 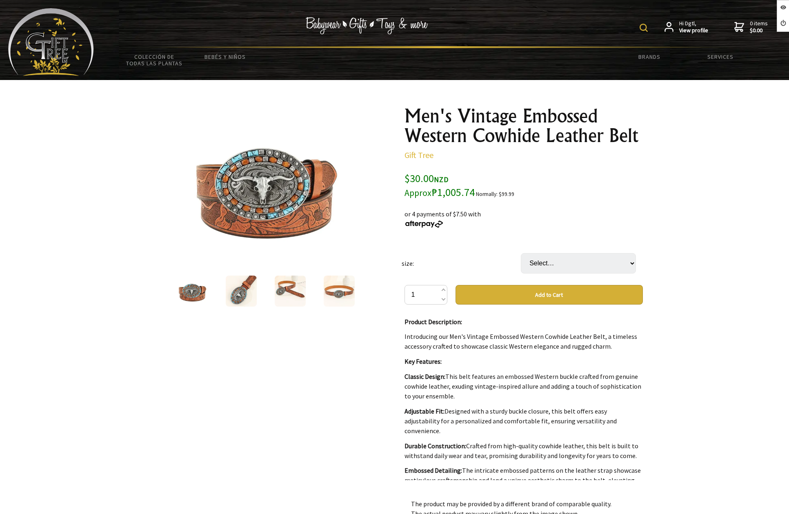 What do you see at coordinates (524, 480) in the screenshot?
I see `p: The intricate embossed patterns on the leather strap showcase meticulous craftsmanship and lend a...` at bounding box center [524, 480].